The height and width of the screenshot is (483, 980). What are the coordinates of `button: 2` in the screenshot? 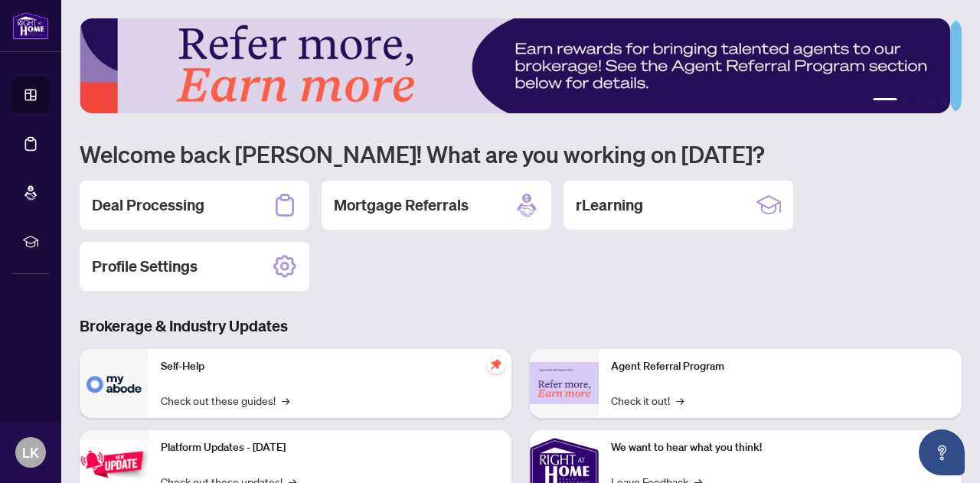 It's located at (907, 101).